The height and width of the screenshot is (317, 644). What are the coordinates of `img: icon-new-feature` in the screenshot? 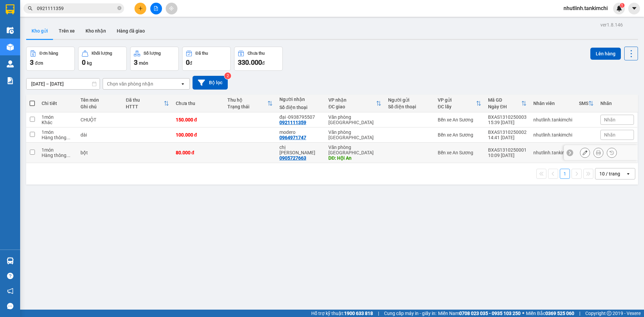 It's located at (619, 8).